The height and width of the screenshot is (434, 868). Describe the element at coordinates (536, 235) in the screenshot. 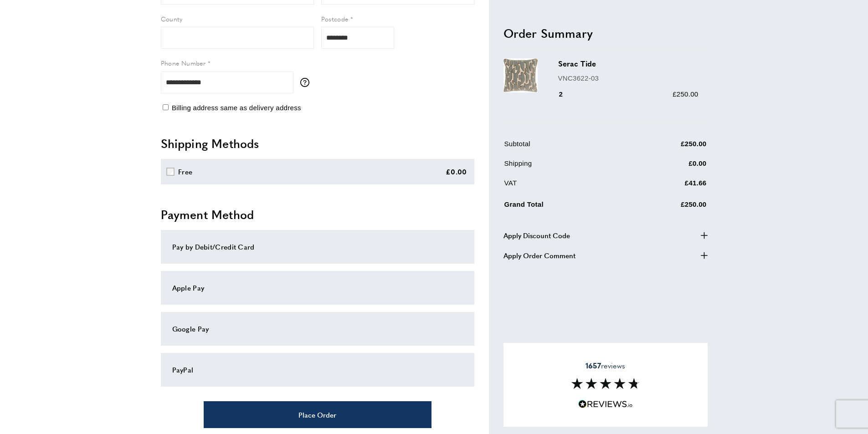

I see `span: Apply Discount Code` at that location.